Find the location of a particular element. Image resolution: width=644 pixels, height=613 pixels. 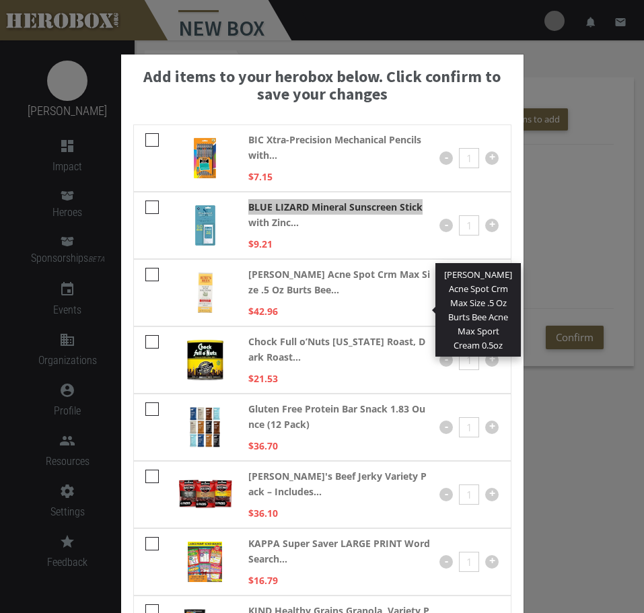

strong: BIC Xtra-Precision Mechanical Pencils with... is located at coordinates (339, 147).